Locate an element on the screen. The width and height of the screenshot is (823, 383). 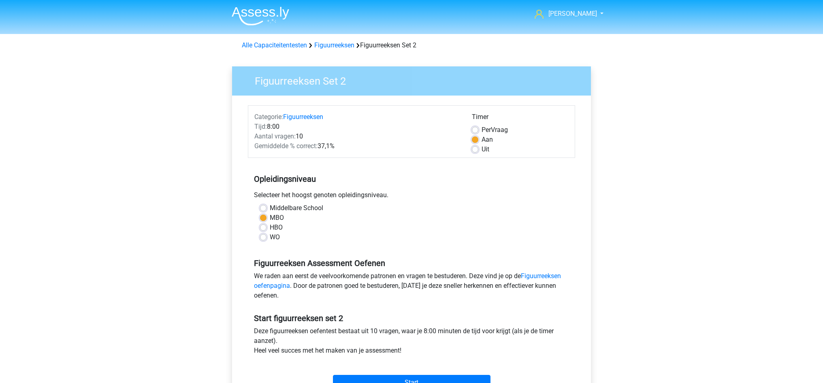
img: Assessly is located at coordinates (260, 16).